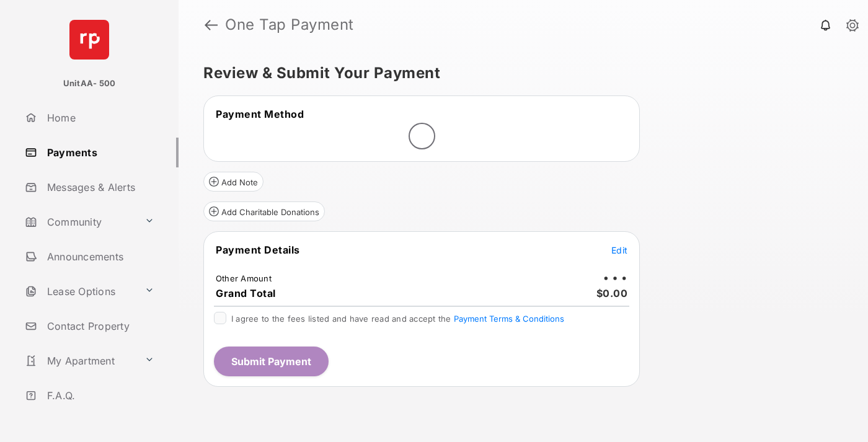 The width and height of the screenshot is (868, 442). What do you see at coordinates (258, 250) in the screenshot?
I see `span: Payment Details` at bounding box center [258, 250].